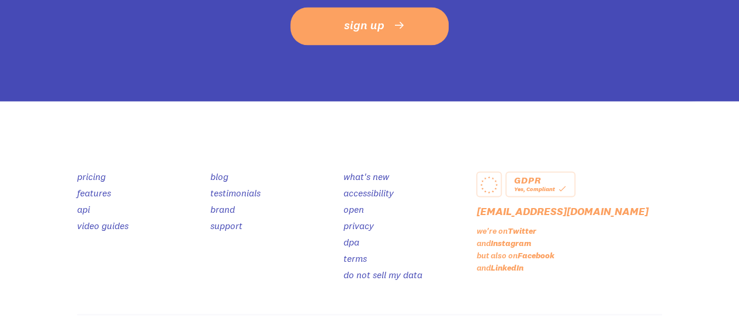  I want to click on a: testimonials, so click(235, 192).